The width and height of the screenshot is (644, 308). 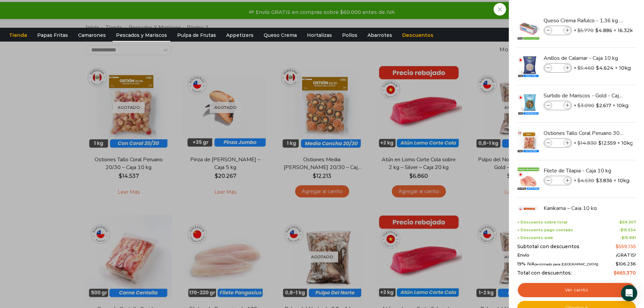 I want to click on a: Queso Crema Rafulco - 1,36 kg - Caja 16,32 kg, so click(x=584, y=21).